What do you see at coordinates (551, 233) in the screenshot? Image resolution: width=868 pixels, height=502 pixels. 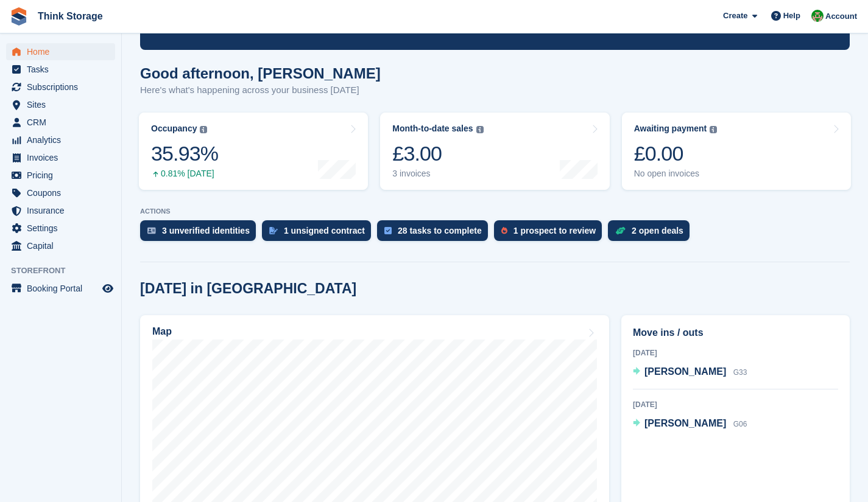 I see `a: 1 prospect to review` at bounding box center [551, 233].